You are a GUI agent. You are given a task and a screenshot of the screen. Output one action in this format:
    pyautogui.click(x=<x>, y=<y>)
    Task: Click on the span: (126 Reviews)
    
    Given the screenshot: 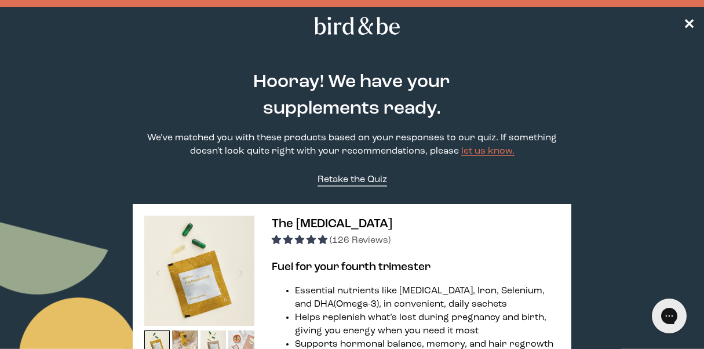 What is the action you would take?
    pyautogui.click(x=360, y=241)
    